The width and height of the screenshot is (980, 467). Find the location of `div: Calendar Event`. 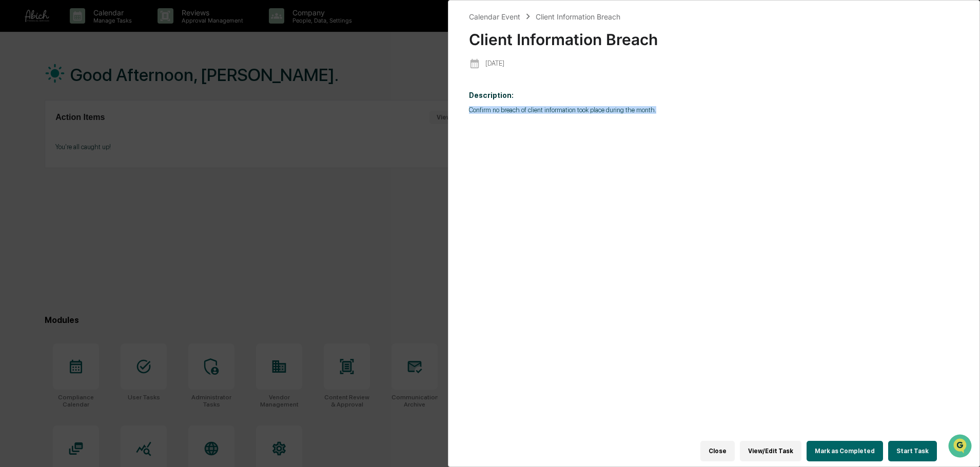

div: Calendar Event is located at coordinates (495, 16).